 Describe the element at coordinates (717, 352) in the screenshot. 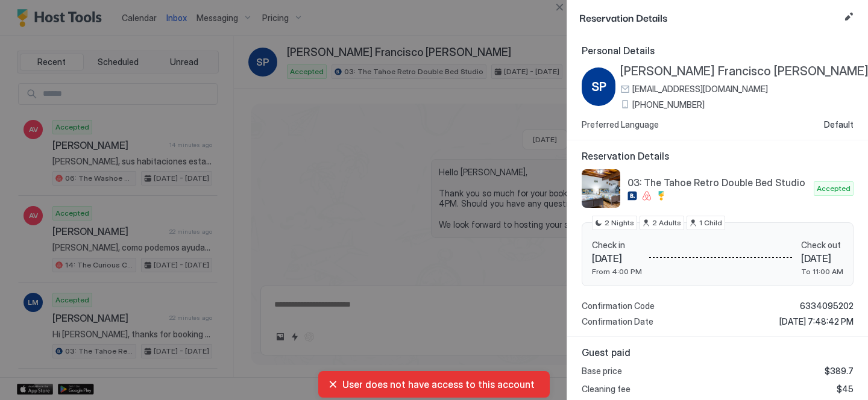

I see `span: Guest paid` at that location.